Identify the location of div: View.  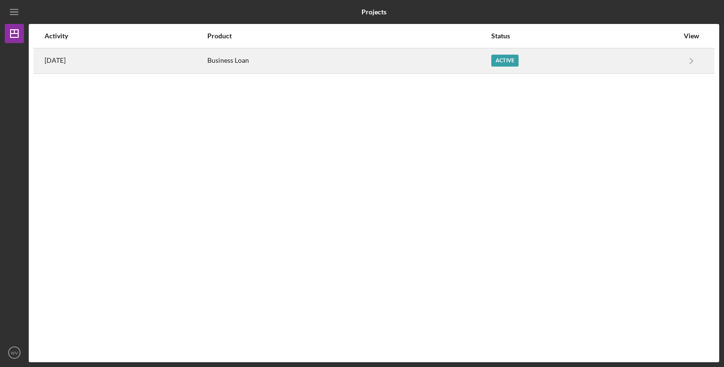
(692, 36).